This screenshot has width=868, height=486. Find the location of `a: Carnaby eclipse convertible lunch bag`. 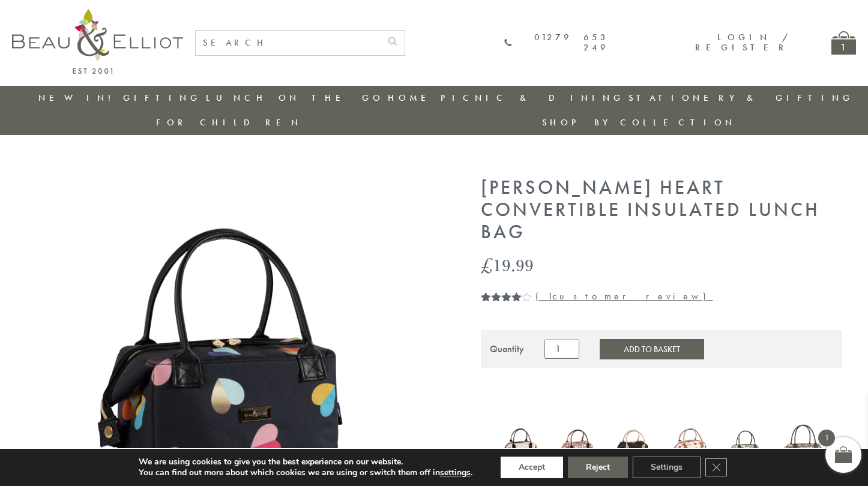

a: Carnaby eclipse convertible lunch bag is located at coordinates (802, 450).